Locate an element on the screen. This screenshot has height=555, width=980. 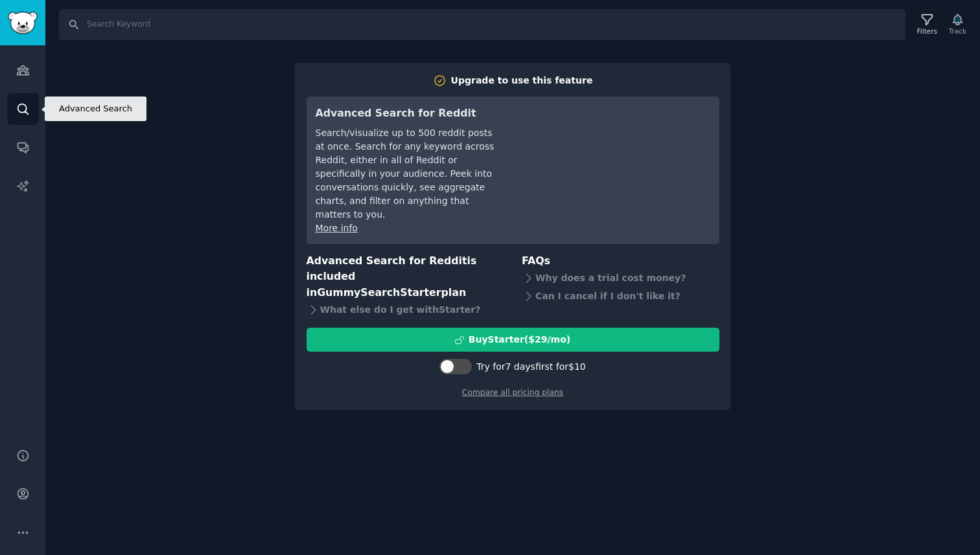
h3: FAQs is located at coordinates (620, 261).